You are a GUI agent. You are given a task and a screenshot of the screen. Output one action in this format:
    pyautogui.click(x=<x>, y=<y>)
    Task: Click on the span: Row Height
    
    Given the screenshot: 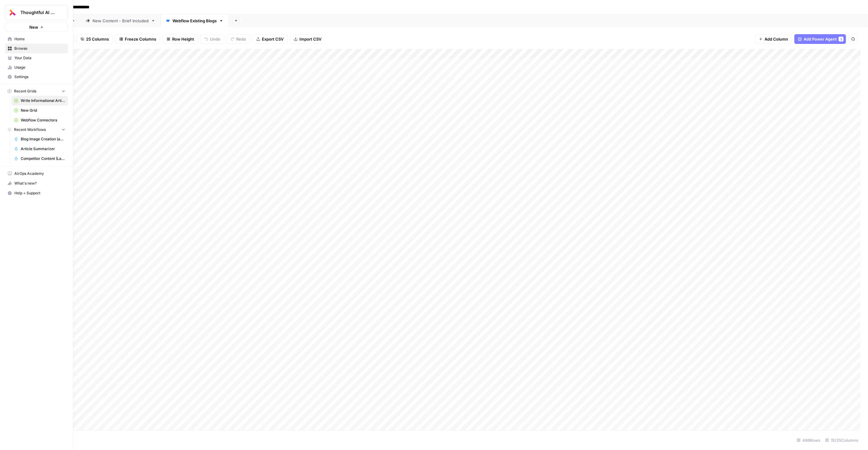 What is the action you would take?
    pyautogui.click(x=183, y=39)
    